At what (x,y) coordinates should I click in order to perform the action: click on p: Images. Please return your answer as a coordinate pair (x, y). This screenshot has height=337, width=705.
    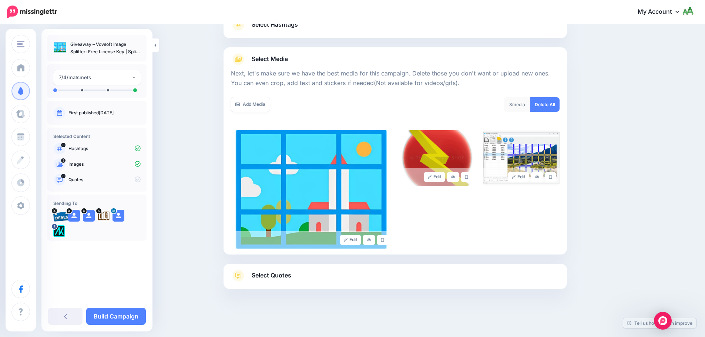
    Looking at the image, I should click on (104, 164).